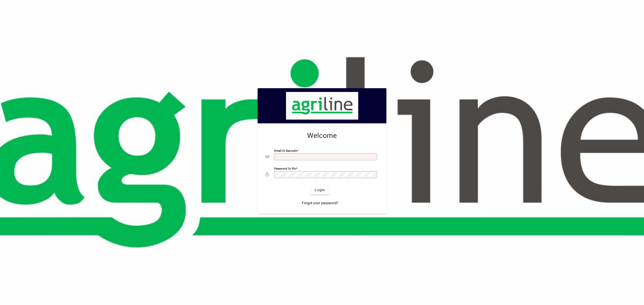 Image resolution: width=644 pixels, height=305 pixels. I want to click on button: Login, so click(320, 190).